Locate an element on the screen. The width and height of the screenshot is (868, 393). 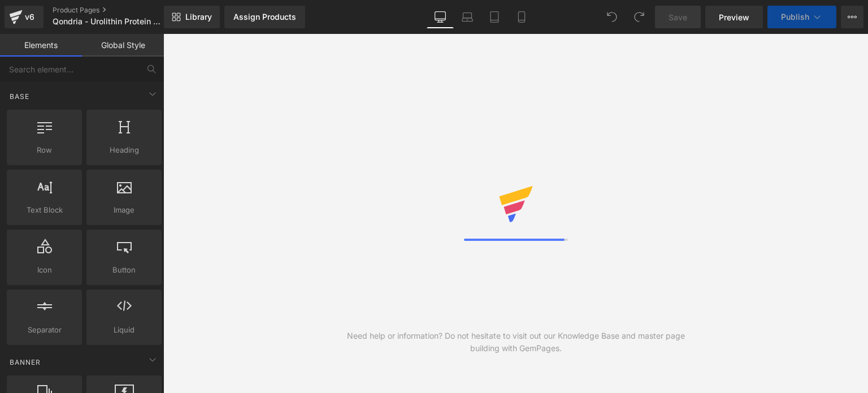
a: Mobile is located at coordinates (521, 17).